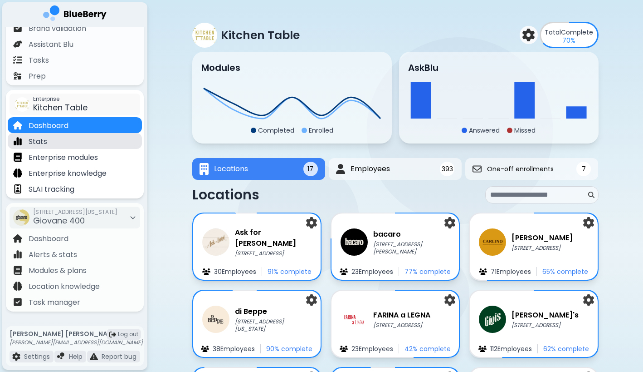 The width and height of the screenshot is (643, 372). I want to click on p: Prep, so click(37, 76).